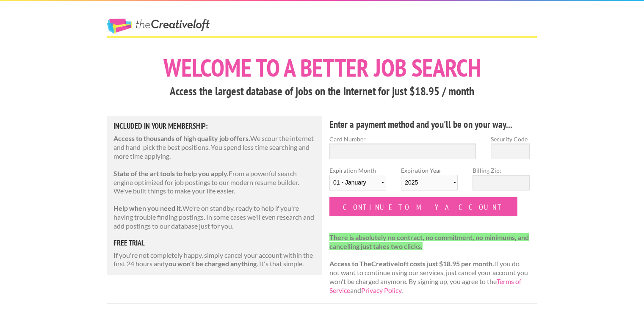  What do you see at coordinates (501, 171) in the screenshot?
I see `label: Billing Zip:` at bounding box center [501, 171].